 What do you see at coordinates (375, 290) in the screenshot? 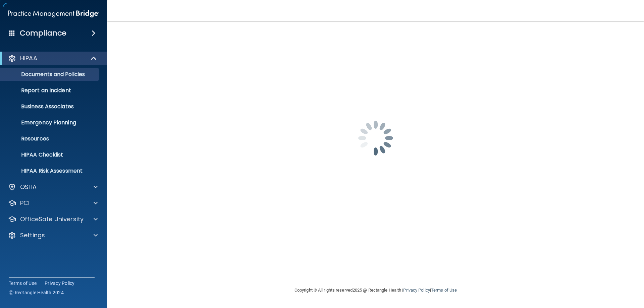
I see `div: Copyright © All rights reserved 2025 @ Rectangle Health | |` at bounding box center [375, 290].